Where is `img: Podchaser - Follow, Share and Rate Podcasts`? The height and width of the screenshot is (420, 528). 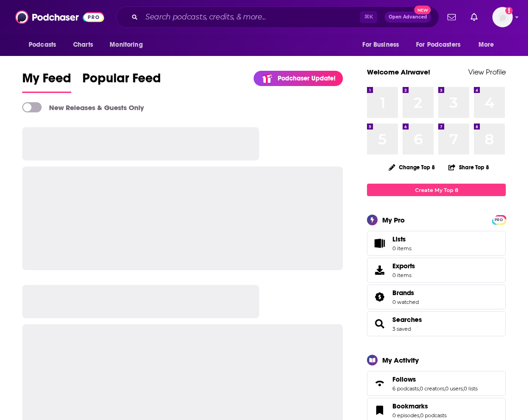
img: Podchaser - Follow, Share and Rate Podcasts is located at coordinates (59, 17).